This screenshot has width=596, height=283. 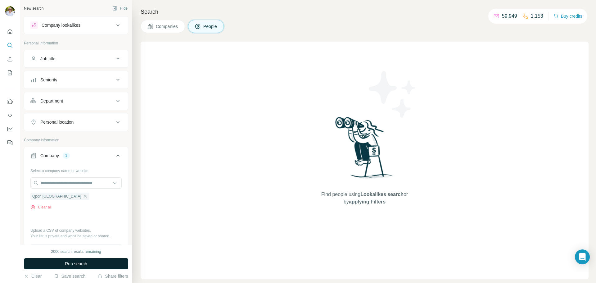 What do you see at coordinates (10, 129) in the screenshot?
I see `button: Dashboard` at bounding box center [10, 129].